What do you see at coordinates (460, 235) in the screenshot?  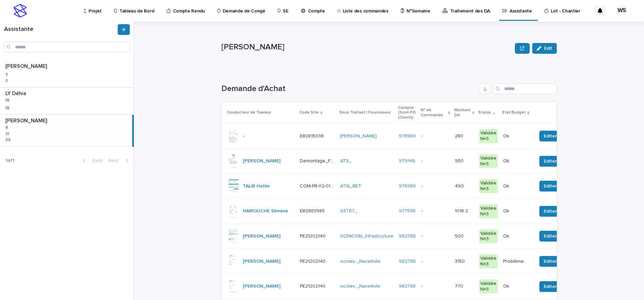 I see `p: 500` at bounding box center [460, 235].